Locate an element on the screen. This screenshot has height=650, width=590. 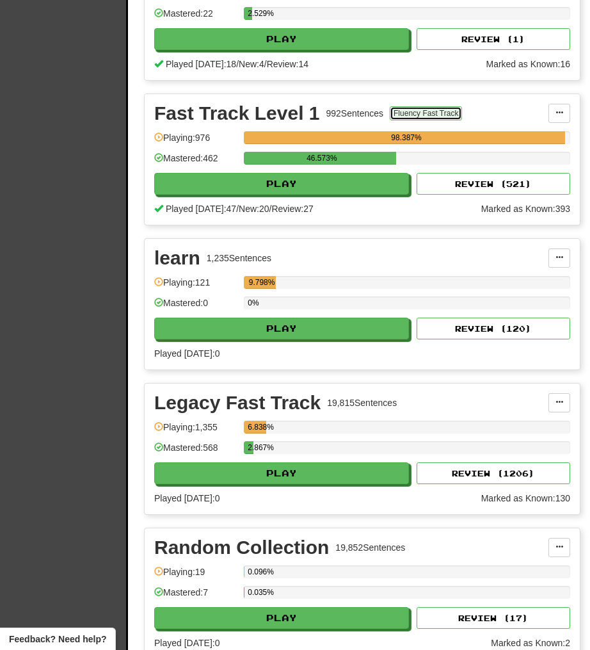
div: Fast Track Level 1 is located at coordinates (237, 113).